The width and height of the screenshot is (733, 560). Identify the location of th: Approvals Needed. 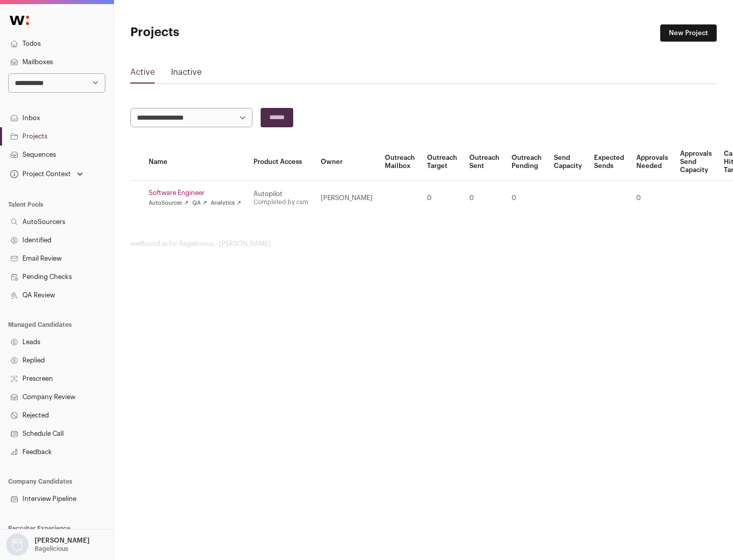
(652, 162).